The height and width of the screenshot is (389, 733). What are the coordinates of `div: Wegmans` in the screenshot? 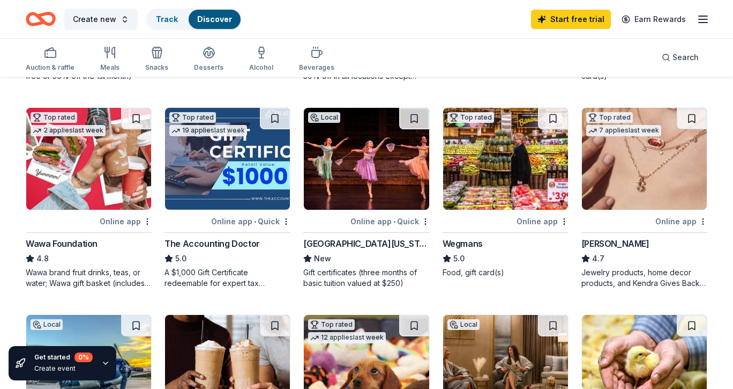 It's located at (462, 243).